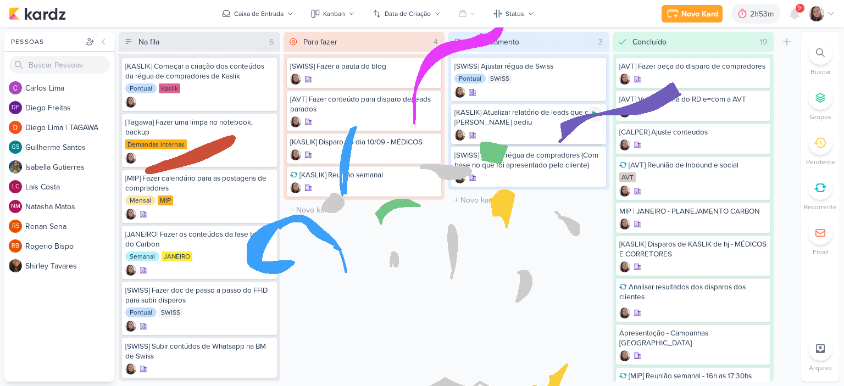  What do you see at coordinates (693, 338) in the screenshot?
I see `div: Apresentação - Campanhas Ibirapuera` at bounding box center [693, 338].